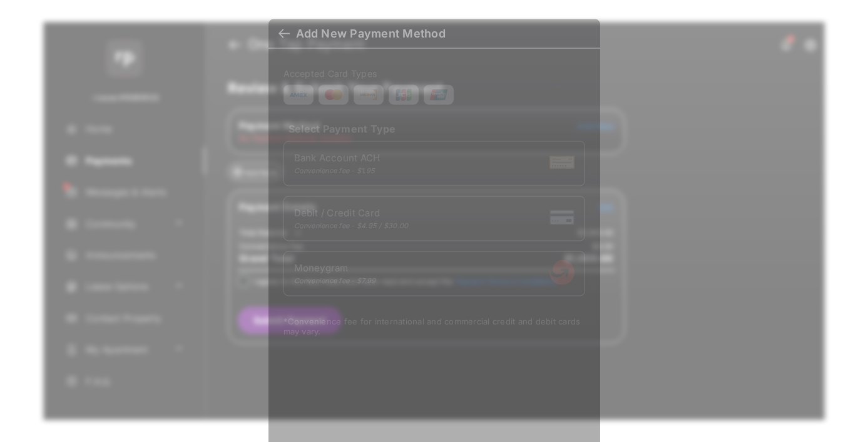 This screenshot has height=442, width=868. What do you see at coordinates (434, 327) in the screenshot?
I see `div: * Convenience fee for international and commercial credit and debit cards may vary.` at bounding box center [434, 327].